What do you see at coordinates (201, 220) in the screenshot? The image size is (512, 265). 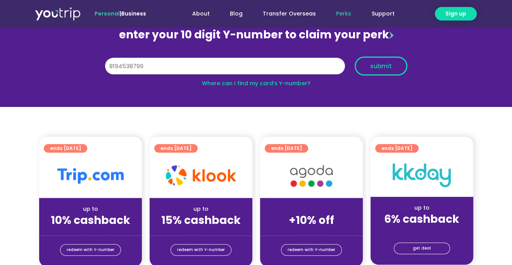 I see `strong: 15% cashback` at bounding box center [201, 220].